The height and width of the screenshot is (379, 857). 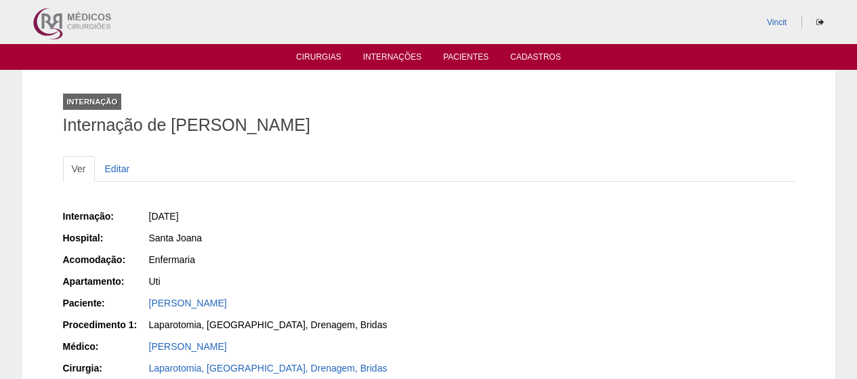 What do you see at coordinates (535, 59) in the screenshot?
I see `a: Cadastros` at bounding box center [535, 59].